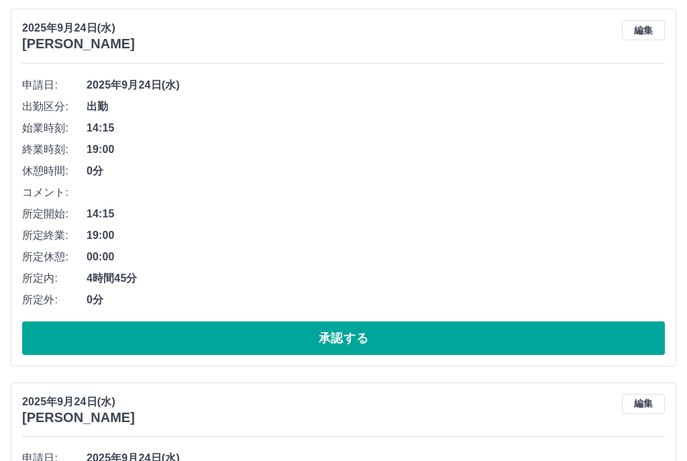 The width and height of the screenshot is (687, 461). I want to click on span: 休憩時間:, so click(54, 171).